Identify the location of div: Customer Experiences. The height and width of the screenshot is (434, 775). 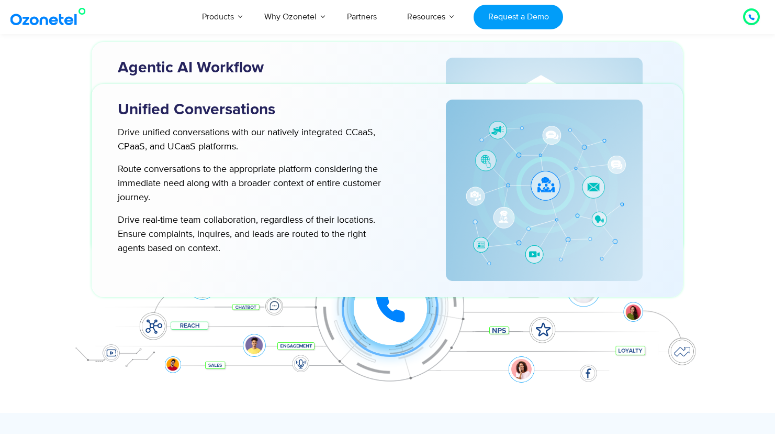
(388, 119).